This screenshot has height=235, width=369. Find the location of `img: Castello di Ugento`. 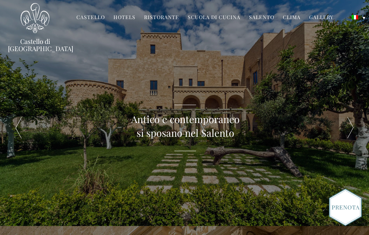

img: Castello di Ugento is located at coordinates (35, 18).